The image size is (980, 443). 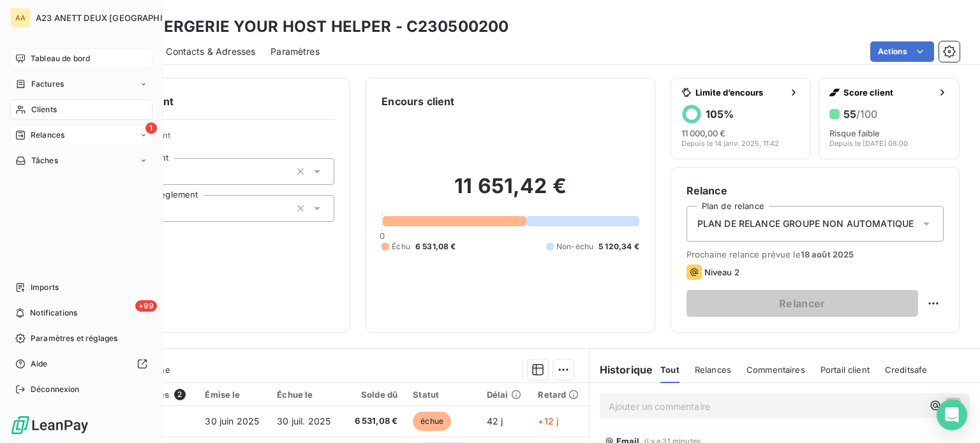 What do you see at coordinates (558, 395) in the screenshot?
I see `div: Retard` at bounding box center [558, 395].